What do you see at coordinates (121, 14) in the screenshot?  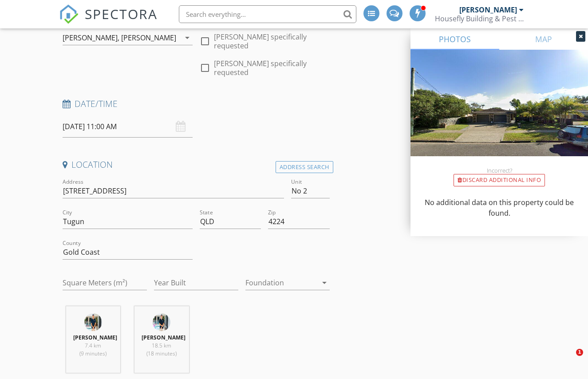 I see `span: SPECTORA` at bounding box center [121, 14].